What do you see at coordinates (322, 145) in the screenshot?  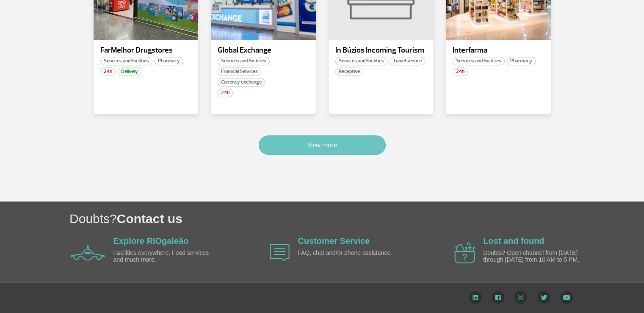 I see `font: View more` at bounding box center [322, 145].